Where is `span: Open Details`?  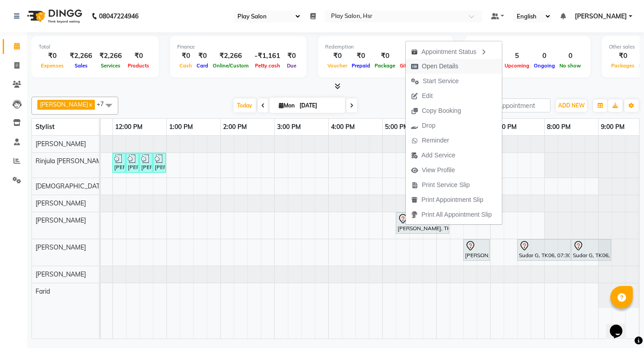 span: Open Details is located at coordinates (440, 66).